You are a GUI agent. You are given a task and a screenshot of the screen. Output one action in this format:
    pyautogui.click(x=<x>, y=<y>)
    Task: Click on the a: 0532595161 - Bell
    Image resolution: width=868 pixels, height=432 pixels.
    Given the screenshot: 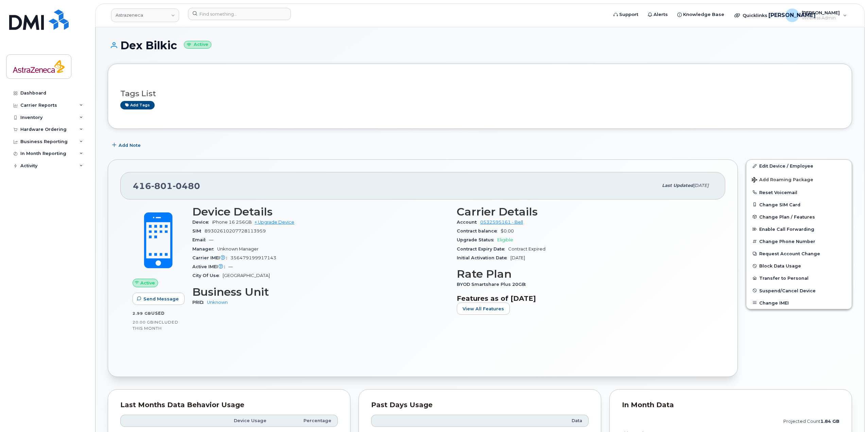 What is the action you would take?
    pyautogui.click(x=501, y=221)
    